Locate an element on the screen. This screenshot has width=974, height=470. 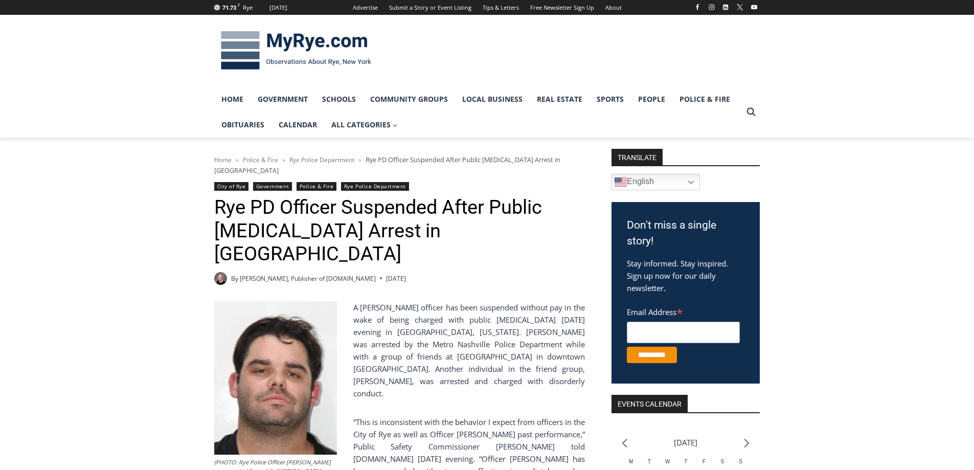
a: Author image is located at coordinates (220, 278).